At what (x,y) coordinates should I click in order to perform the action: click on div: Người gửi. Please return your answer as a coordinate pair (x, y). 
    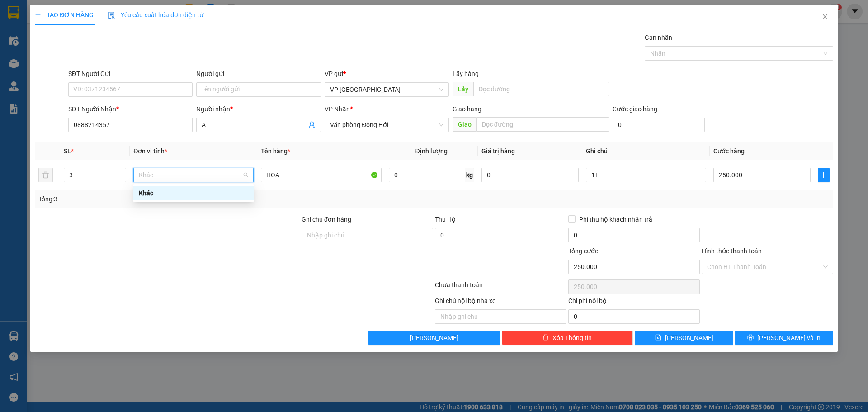
    Looking at the image, I should click on (258, 74).